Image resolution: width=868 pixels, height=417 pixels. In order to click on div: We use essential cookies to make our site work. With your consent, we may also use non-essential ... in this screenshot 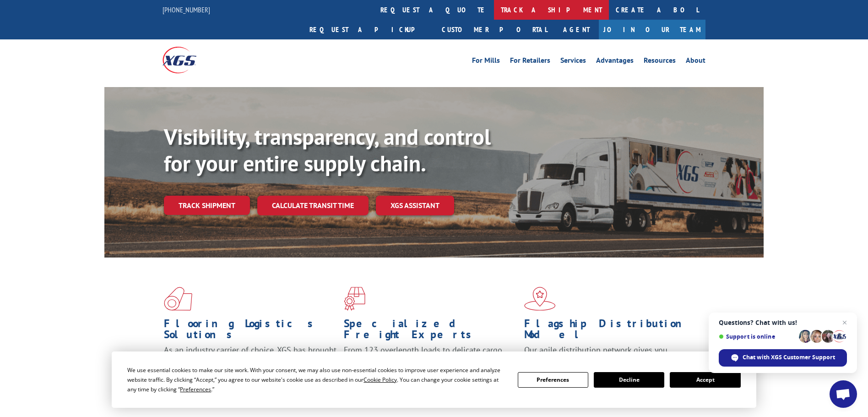, I will do `click(316, 380)`.